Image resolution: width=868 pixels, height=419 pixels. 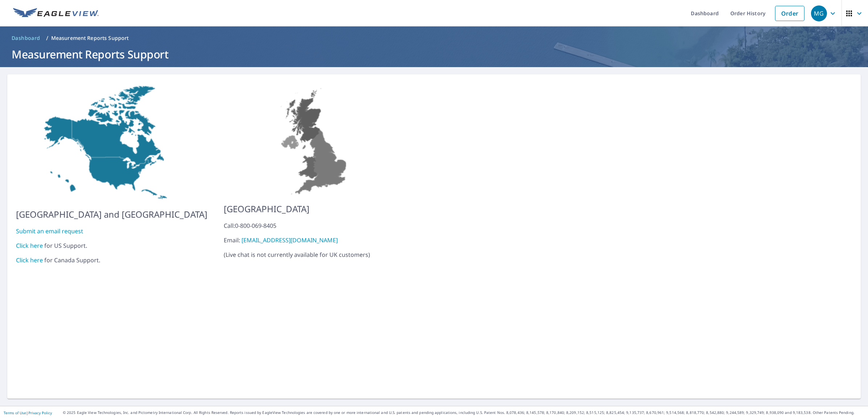 What do you see at coordinates (434, 38) in the screenshot?
I see `nav: breadcrumb` at bounding box center [434, 38].